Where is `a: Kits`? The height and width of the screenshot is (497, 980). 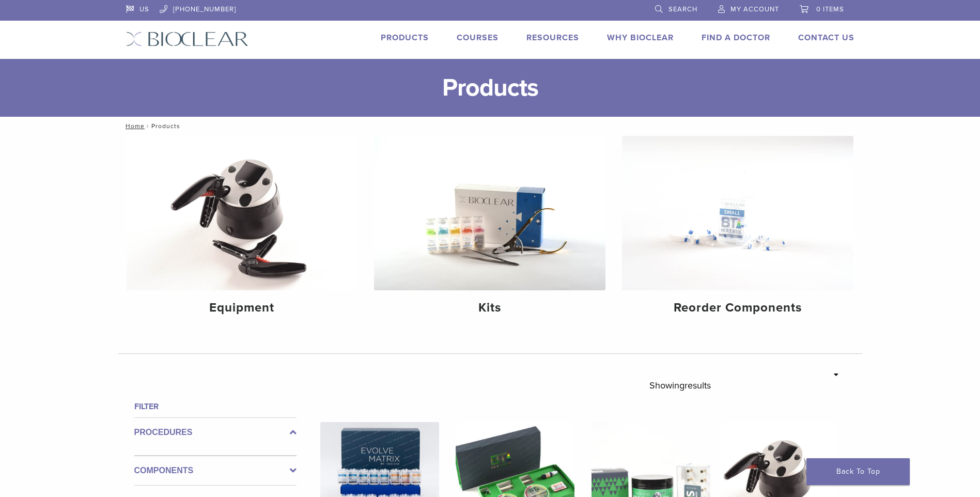
a: Kits is located at coordinates (490, 230).